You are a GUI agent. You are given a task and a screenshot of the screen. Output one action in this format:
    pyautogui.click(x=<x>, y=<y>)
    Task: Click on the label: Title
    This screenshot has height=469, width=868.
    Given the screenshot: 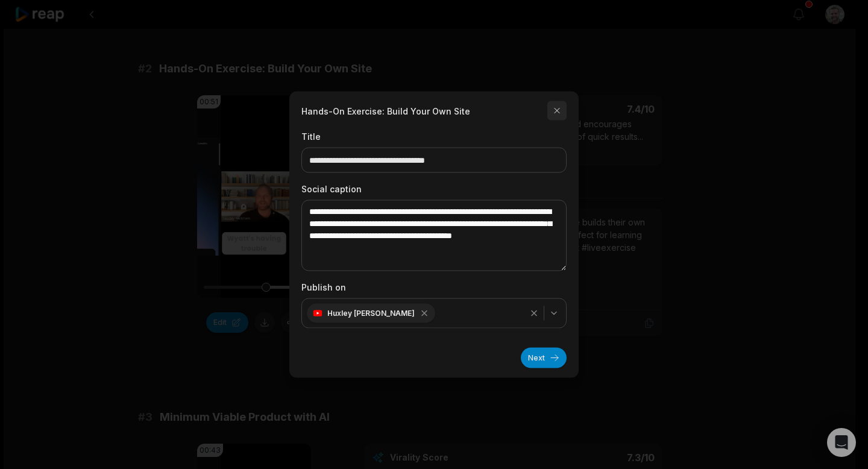 What is the action you would take?
    pyautogui.click(x=434, y=136)
    